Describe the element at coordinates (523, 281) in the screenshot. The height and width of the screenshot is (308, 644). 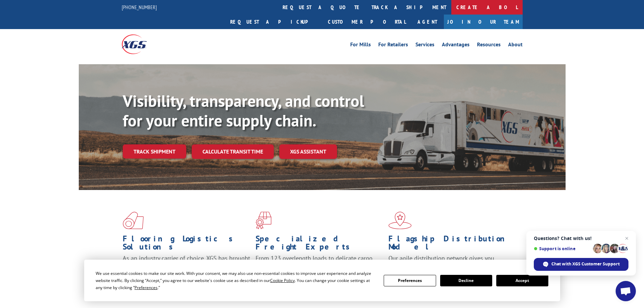
I see `button: Accept` at that location.